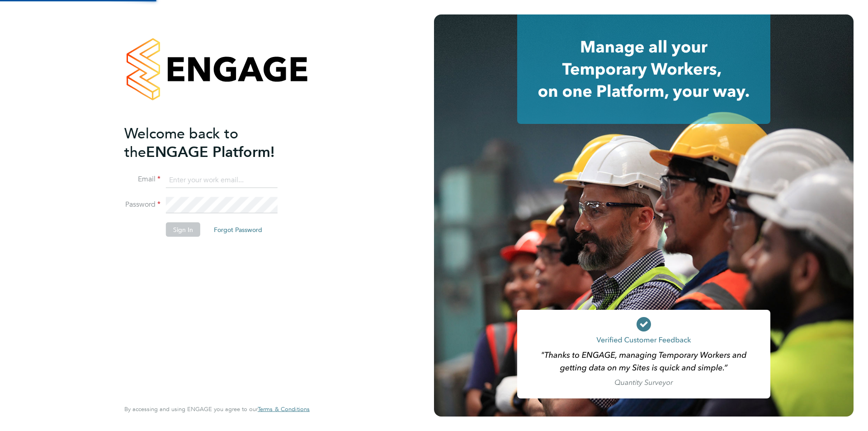 This screenshot has width=868, height=431. I want to click on span: Terms & Conditions, so click(283, 408).